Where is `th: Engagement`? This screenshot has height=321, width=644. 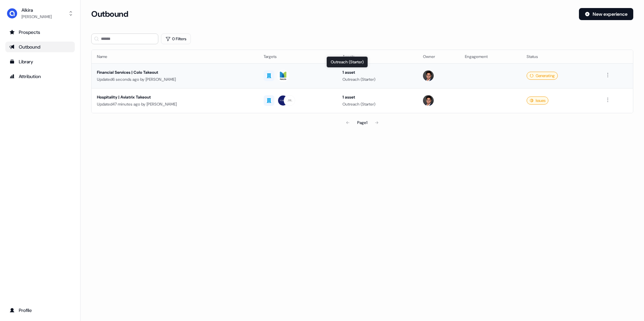
th: Engagement is located at coordinates (490, 57).